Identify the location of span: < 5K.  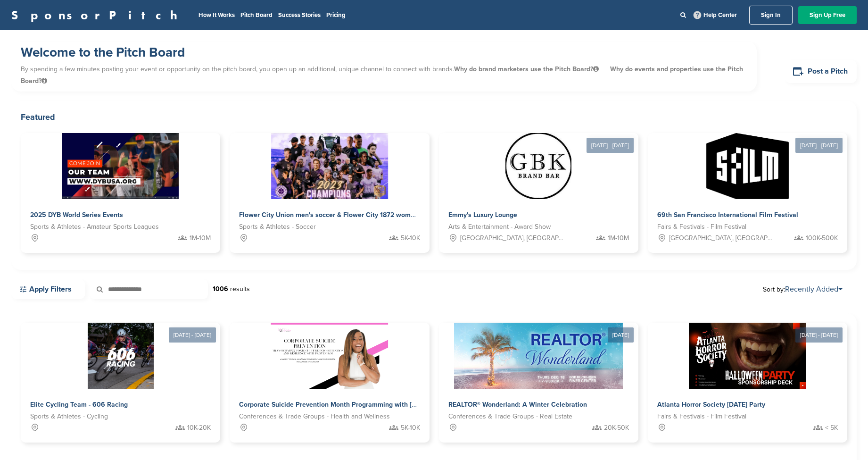
(831, 428).